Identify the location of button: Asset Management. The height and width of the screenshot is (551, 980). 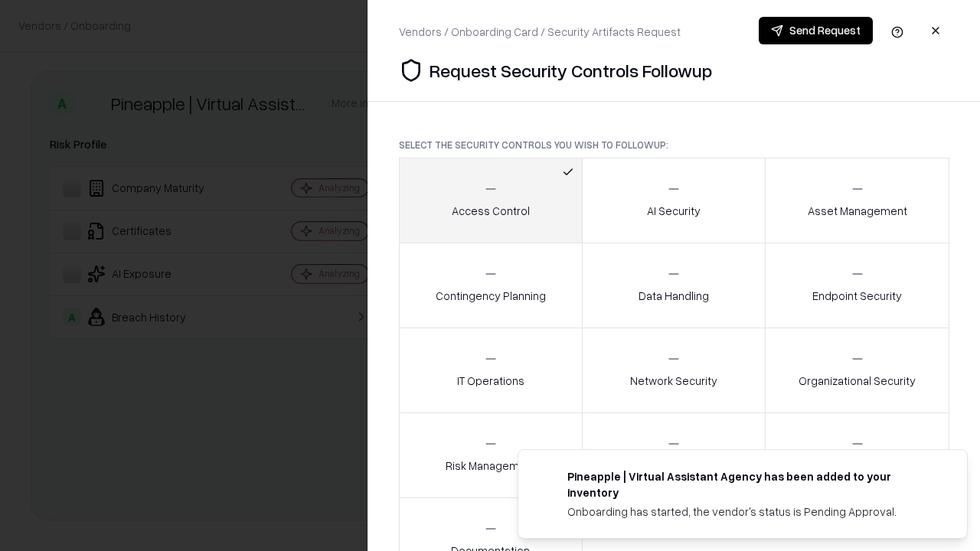
(856, 200).